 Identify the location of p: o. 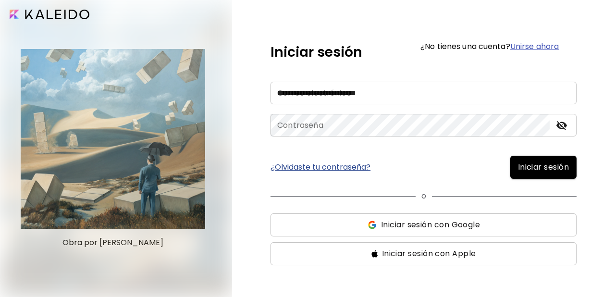
(424, 196).